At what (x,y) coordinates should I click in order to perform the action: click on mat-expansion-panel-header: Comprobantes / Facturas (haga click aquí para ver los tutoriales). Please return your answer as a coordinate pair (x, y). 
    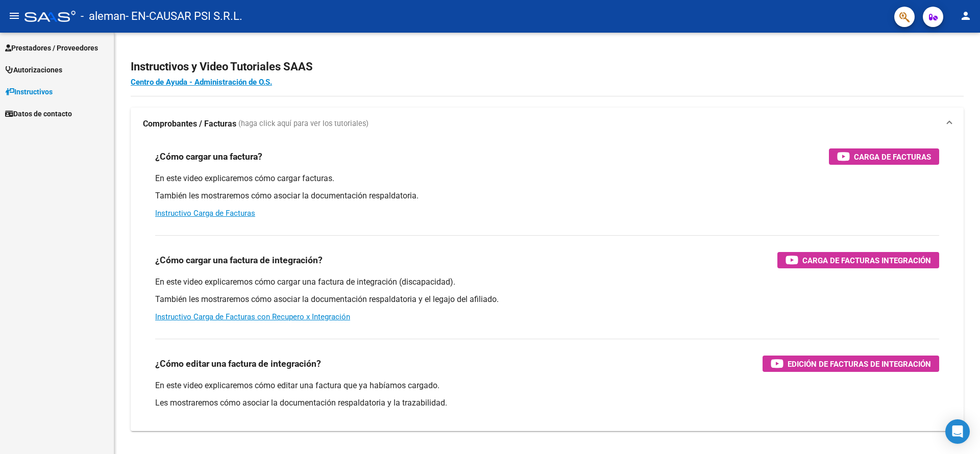
    Looking at the image, I should click on (547, 124).